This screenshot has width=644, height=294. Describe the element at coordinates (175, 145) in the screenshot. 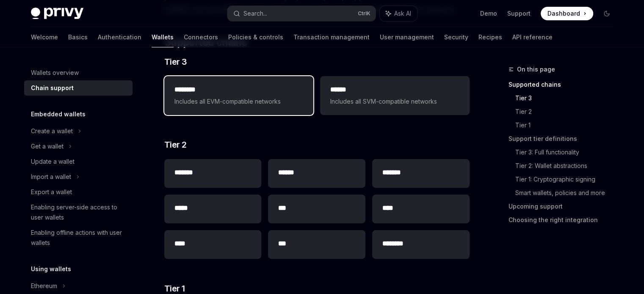

I see `span: Tier 2` at that location.